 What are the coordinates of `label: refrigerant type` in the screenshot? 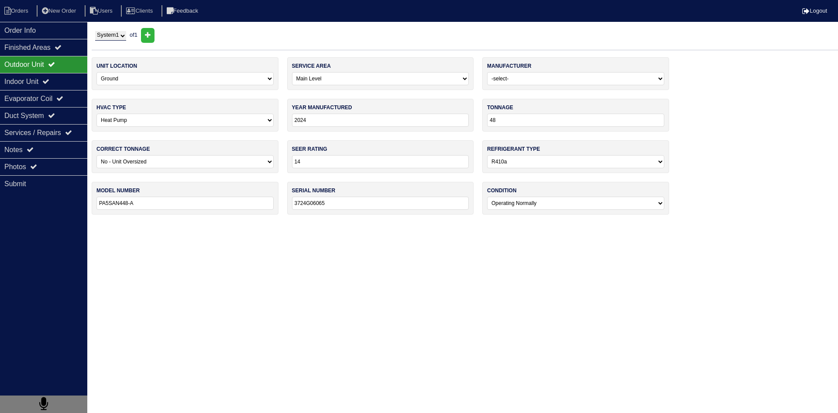 It's located at (514, 149).